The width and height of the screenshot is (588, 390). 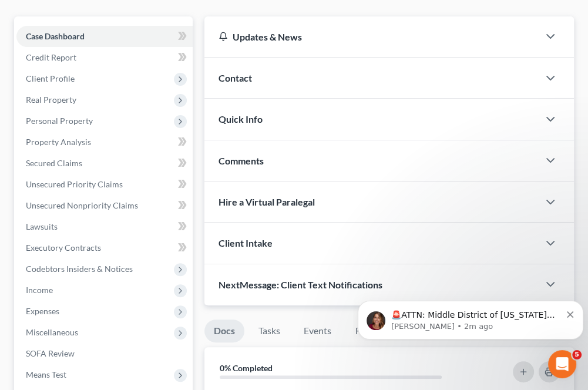 What do you see at coordinates (104, 163) in the screenshot?
I see `a: Secured Claims` at bounding box center [104, 163].